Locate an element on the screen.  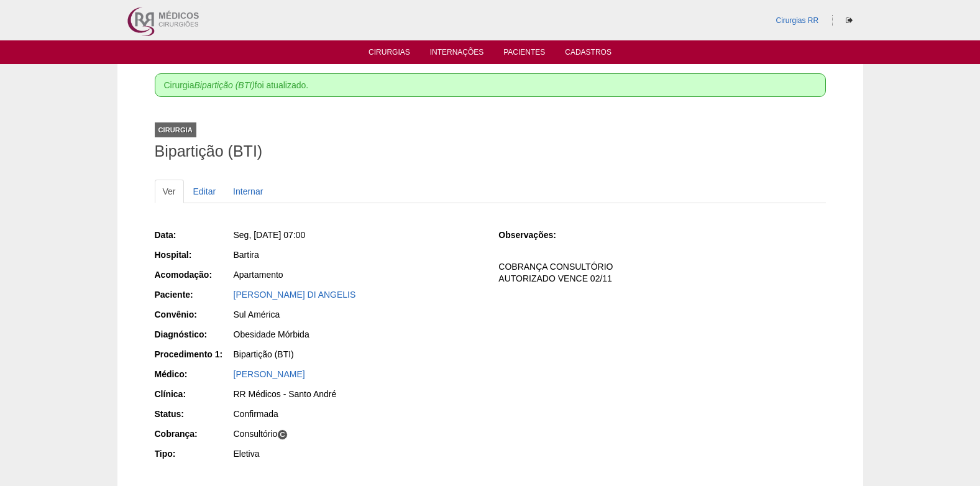
div: Clínica: is located at coordinates (193, 394).